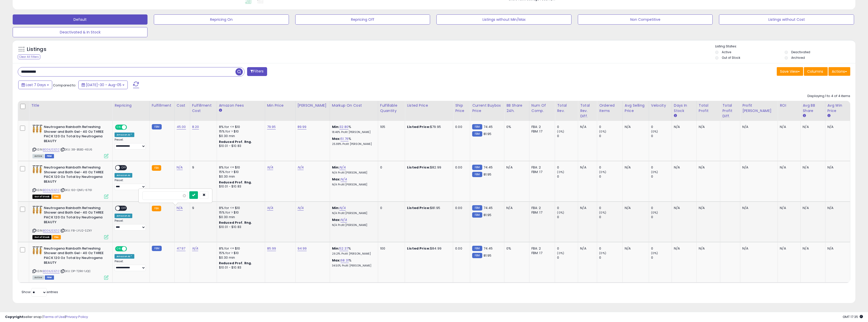 The height and width of the screenshot is (322, 868). Describe the element at coordinates (461, 248) in the screenshot. I see `div: 0.00` at that location.